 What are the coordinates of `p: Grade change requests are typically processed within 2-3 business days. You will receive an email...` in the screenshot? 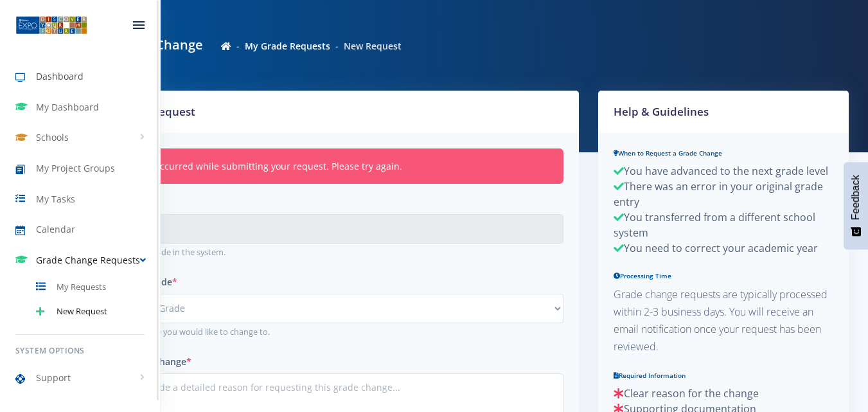 It's located at (724, 321).